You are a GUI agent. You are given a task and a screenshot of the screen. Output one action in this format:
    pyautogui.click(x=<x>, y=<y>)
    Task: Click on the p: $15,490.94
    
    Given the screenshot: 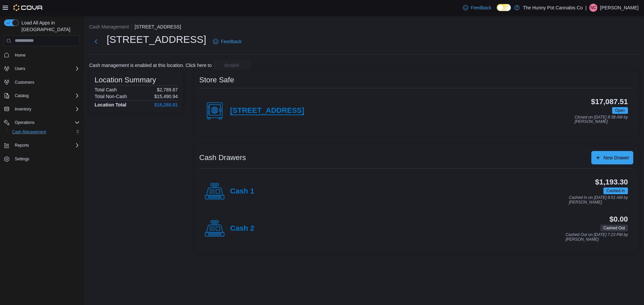 What is the action you would take?
    pyautogui.click(x=166, y=96)
    